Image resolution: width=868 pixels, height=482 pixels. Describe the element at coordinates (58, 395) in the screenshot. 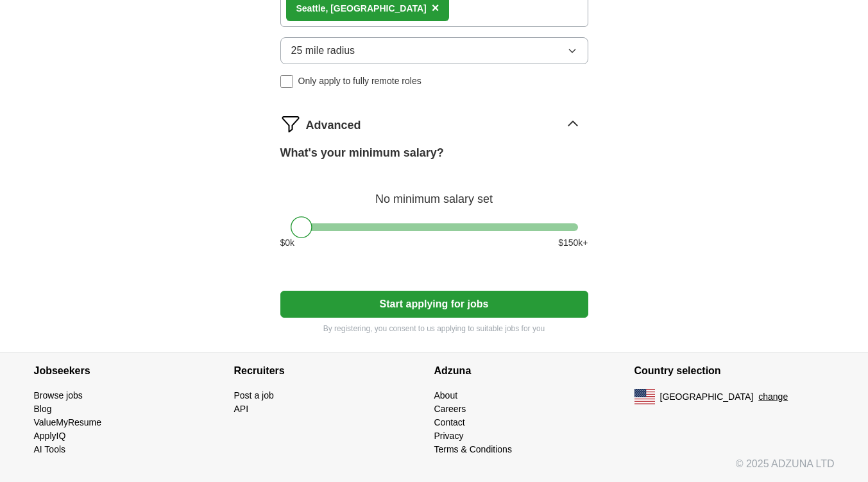

I see `a: Browse jobs` at that location.